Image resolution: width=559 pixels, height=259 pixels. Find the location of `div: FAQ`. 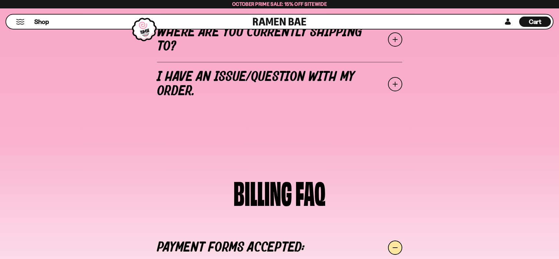

div: FAQ is located at coordinates (310, 192).